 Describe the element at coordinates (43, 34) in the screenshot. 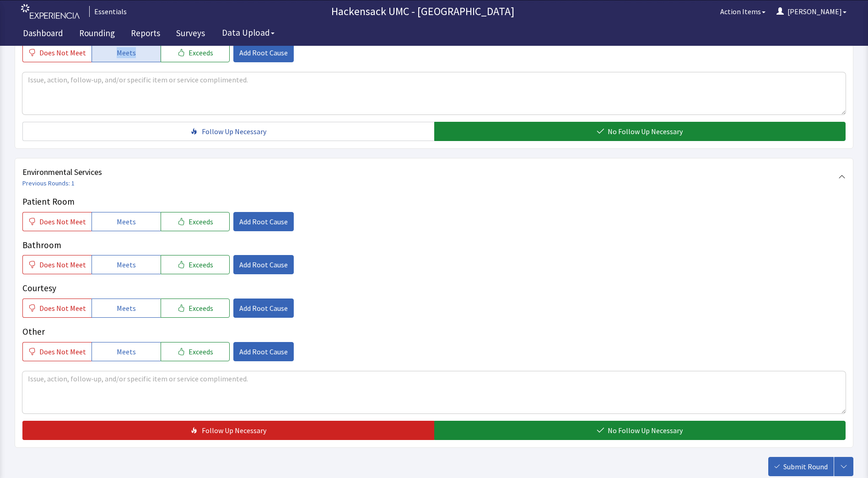

I see `a: Dashboard` at that location.